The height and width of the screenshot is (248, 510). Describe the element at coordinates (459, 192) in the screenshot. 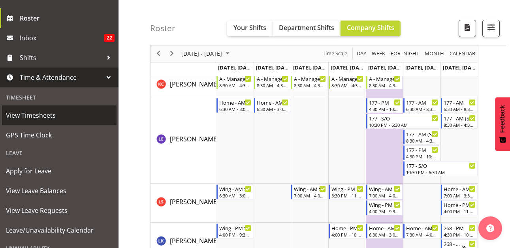

I see `div: Liezl Sanchez"s event - Home - AM Support 1 Begin From Sunday, October 26, 2025 at 7:00:00 AM GMT...` at that location.